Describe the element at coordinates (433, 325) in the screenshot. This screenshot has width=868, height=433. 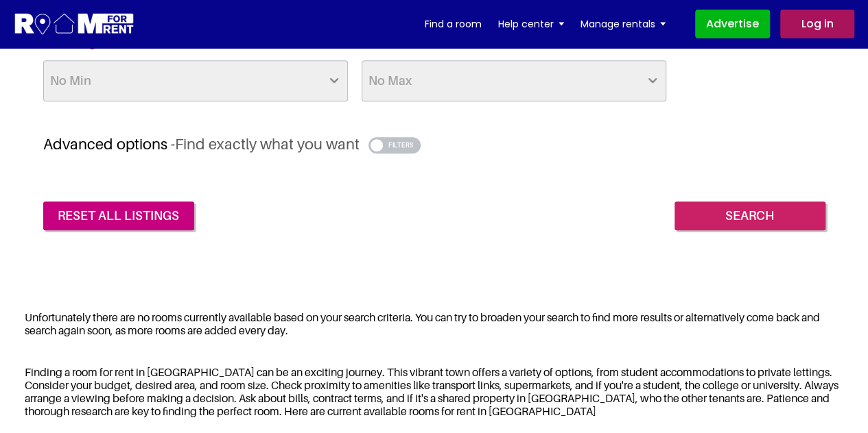
I see `div: Unfortunately there are no rooms currently available based on your search criteria. You can try t...` at that location.